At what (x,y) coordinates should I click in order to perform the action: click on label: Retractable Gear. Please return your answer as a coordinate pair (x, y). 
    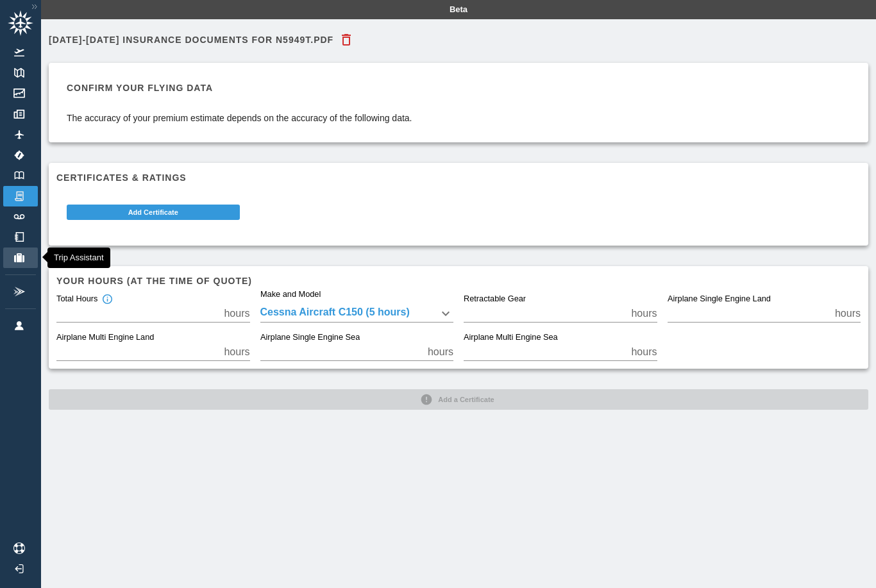
    Looking at the image, I should click on (495, 300).